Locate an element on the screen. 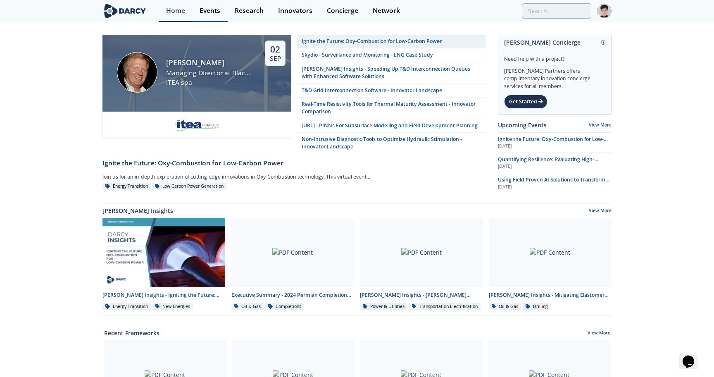  img: Profile is located at coordinates (604, 11).